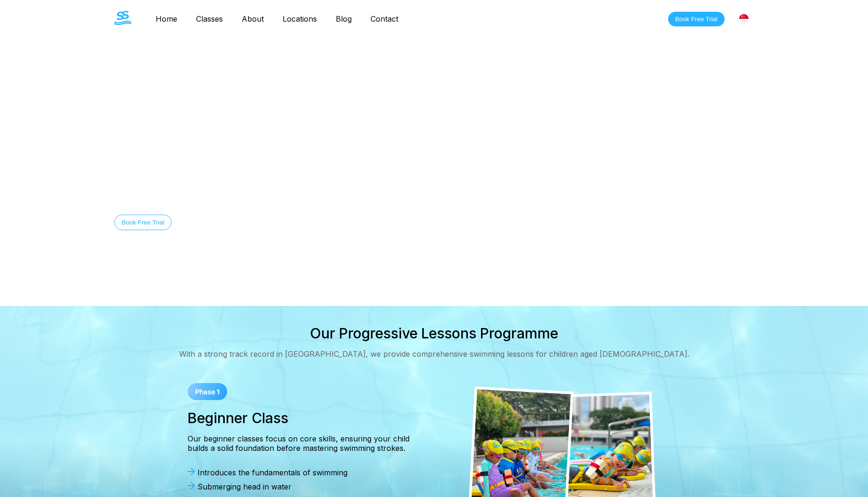 The width and height of the screenshot is (868, 497). I want to click on div: Welcome to The Swim Starter, so click(362, 135).